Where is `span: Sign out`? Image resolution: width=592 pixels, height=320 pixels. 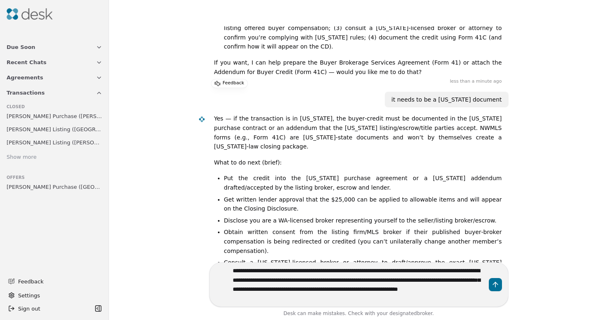 span: Sign out is located at coordinates (29, 308).